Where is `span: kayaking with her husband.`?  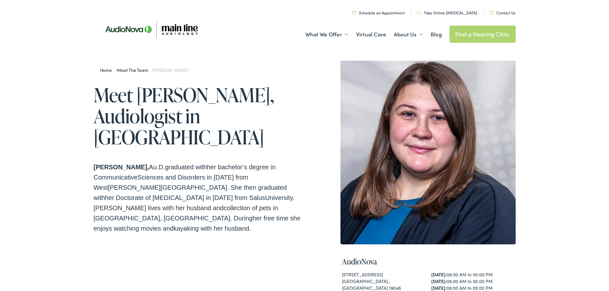
span: kayaking with her husband. is located at coordinates (212, 229).